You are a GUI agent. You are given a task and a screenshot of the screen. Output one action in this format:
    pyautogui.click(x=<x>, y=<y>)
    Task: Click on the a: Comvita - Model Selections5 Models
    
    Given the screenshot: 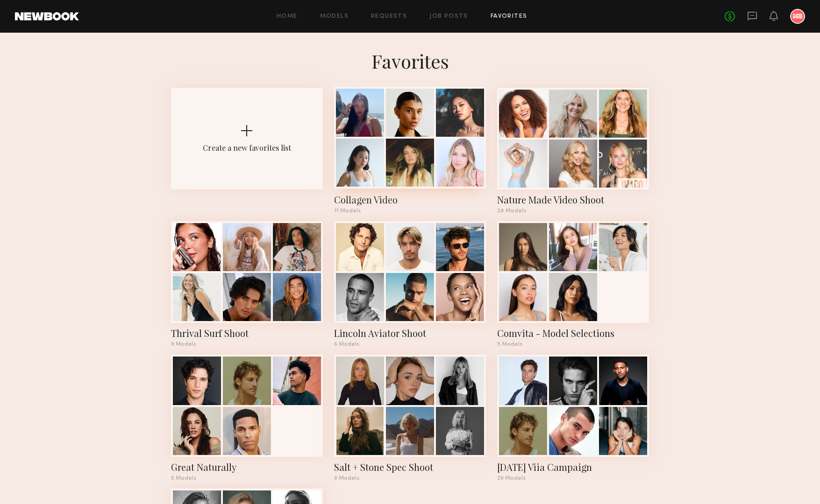 What is the action you would take?
    pyautogui.click(x=572, y=284)
    